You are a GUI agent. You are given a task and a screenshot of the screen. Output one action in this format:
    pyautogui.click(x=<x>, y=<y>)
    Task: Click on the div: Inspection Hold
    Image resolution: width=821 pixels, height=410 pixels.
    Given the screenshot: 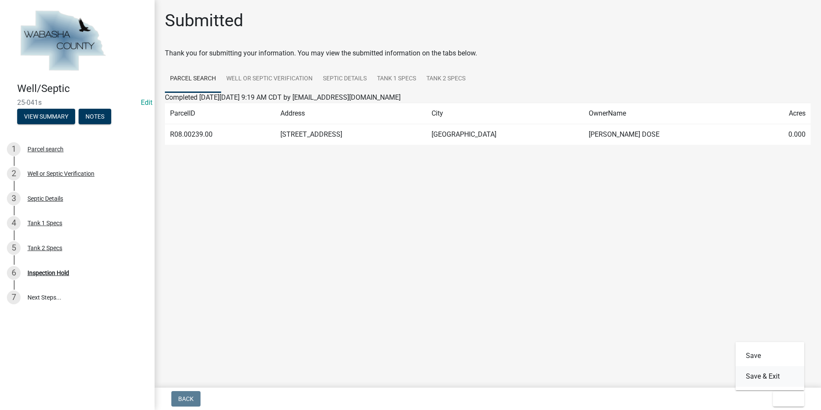 What is the action you would take?
    pyautogui.click(x=48, y=273)
    